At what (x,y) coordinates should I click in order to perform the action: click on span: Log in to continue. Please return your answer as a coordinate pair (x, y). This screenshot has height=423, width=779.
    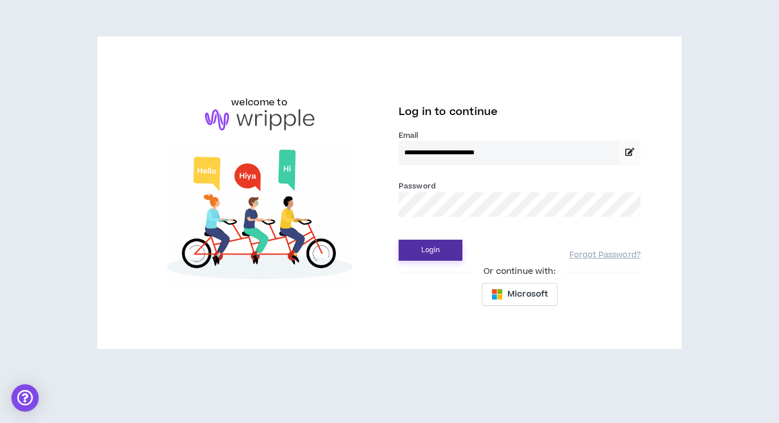
    Looking at the image, I should click on (448, 112).